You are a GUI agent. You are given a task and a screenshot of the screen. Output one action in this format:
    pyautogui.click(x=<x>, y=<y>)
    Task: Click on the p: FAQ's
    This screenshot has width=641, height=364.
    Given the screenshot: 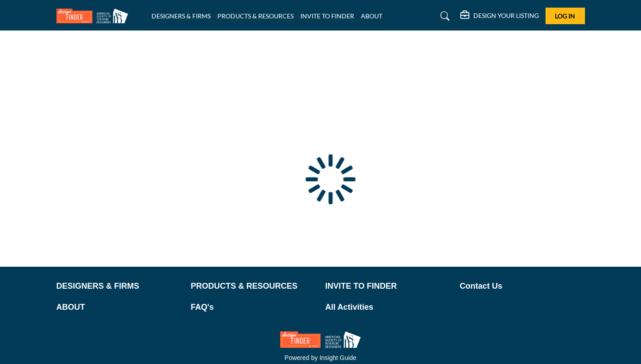 What is the action you would take?
    pyautogui.click(x=253, y=307)
    